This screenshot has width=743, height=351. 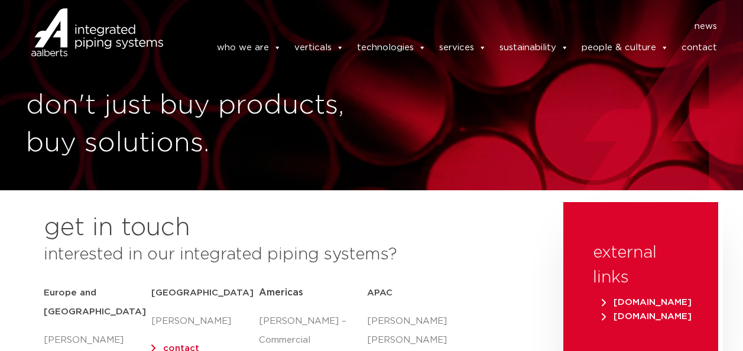 I want to click on a: services, so click(x=463, y=48).